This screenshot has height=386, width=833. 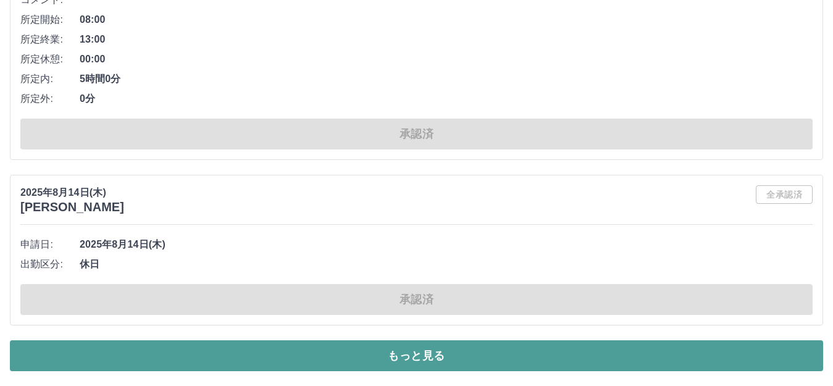 What do you see at coordinates (446, 20) in the screenshot?
I see `span: 08:00` at bounding box center [446, 20].